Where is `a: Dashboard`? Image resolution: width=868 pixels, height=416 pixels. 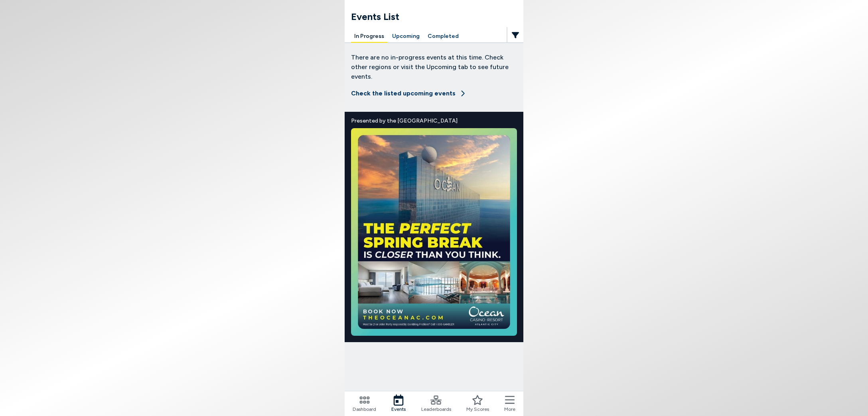 a: Dashboard is located at coordinates (364, 403).